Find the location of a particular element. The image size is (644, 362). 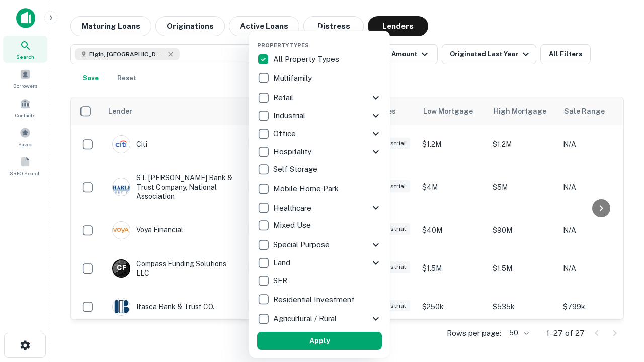

p: Mobile Home Park is located at coordinates (307, 189).